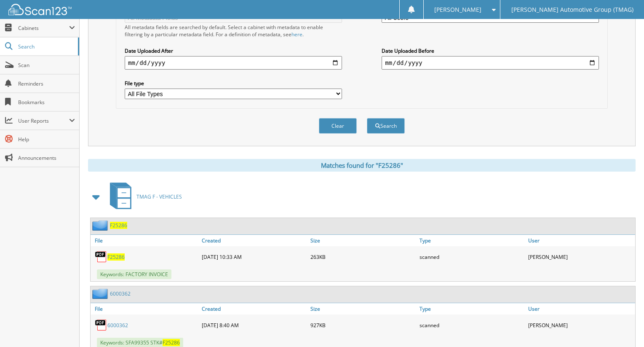 The width and height of the screenshot is (644, 347). What do you see at coordinates (46, 84) in the screenshot?
I see `span: Reminders` at bounding box center [46, 84].